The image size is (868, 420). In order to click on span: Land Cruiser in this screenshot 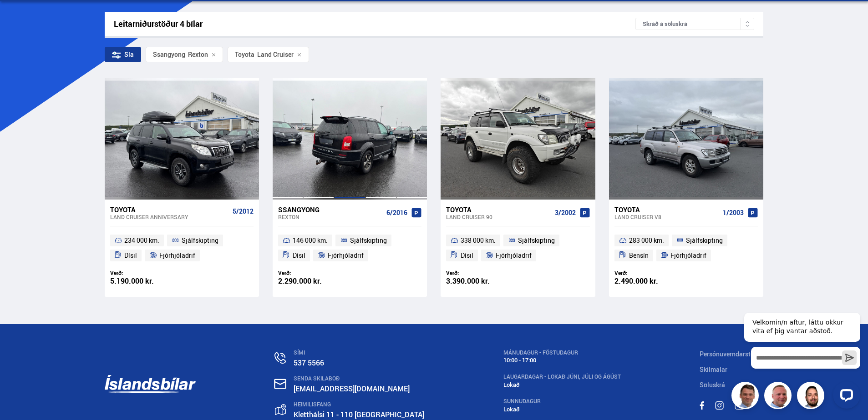, I will do `click(264, 54)`.